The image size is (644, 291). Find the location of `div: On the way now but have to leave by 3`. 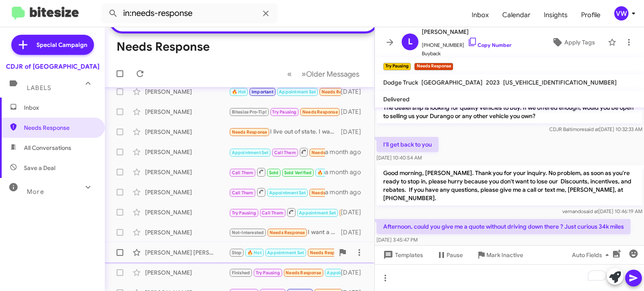

div: On the way now but have to leave by 3 is located at coordinates (281, 253).